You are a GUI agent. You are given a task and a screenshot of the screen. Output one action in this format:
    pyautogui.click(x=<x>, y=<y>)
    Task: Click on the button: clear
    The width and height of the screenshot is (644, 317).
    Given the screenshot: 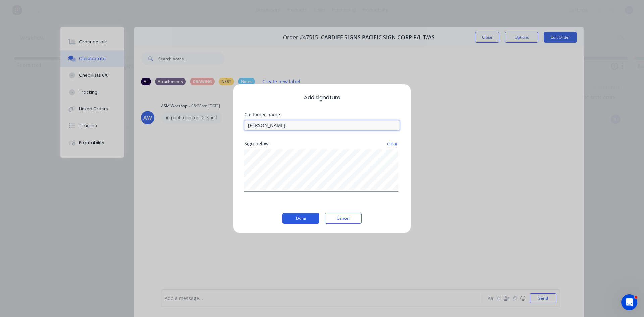 What is the action you would take?
    pyautogui.click(x=392, y=144)
    